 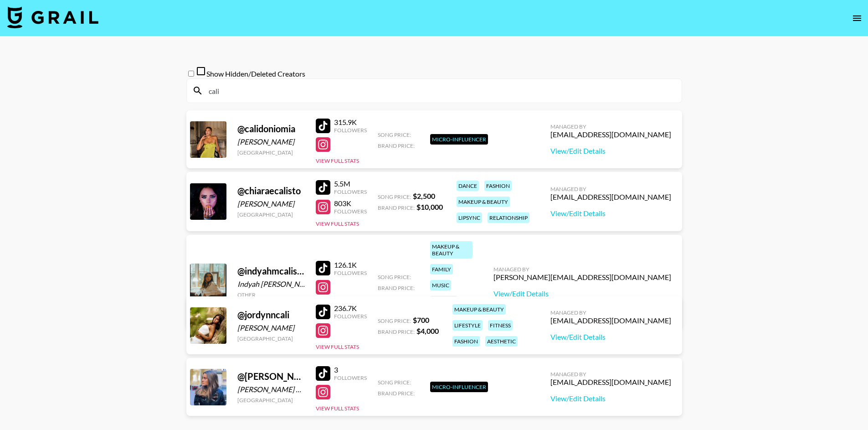 I want to click on div: 3, so click(x=350, y=370).